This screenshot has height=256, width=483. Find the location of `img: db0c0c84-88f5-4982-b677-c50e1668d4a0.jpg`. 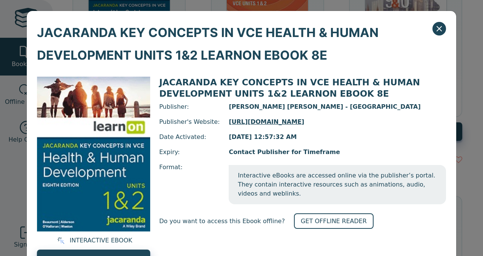

img: db0c0c84-88f5-4982-b677-c50e1668d4a0.jpg is located at coordinates (94, 154).